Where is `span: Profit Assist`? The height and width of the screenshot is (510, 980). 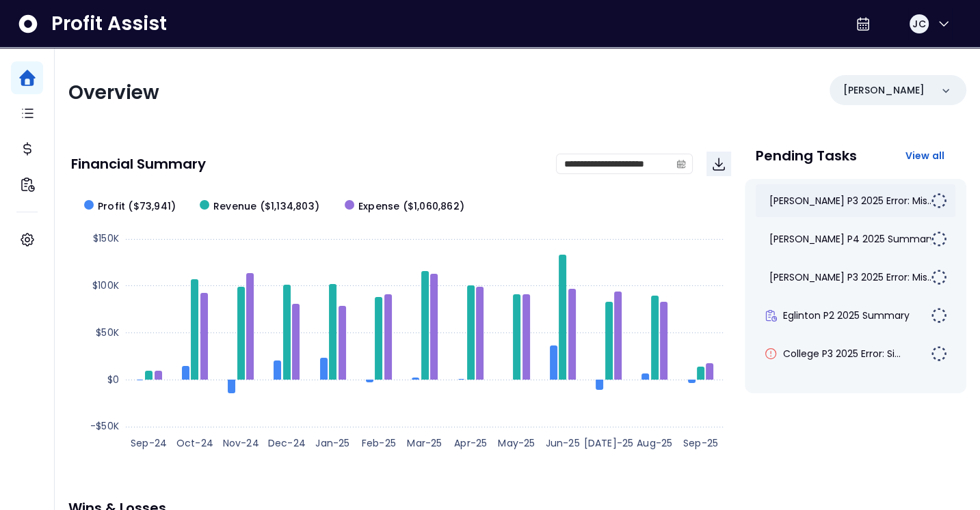 span: Profit Assist is located at coordinates (109, 24).